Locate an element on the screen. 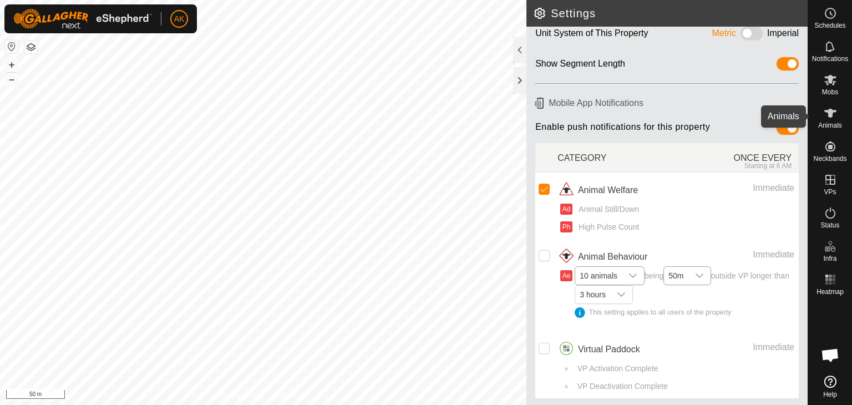 The image size is (852, 405). img: Gallagher Logo is located at coordinates (83, 19).